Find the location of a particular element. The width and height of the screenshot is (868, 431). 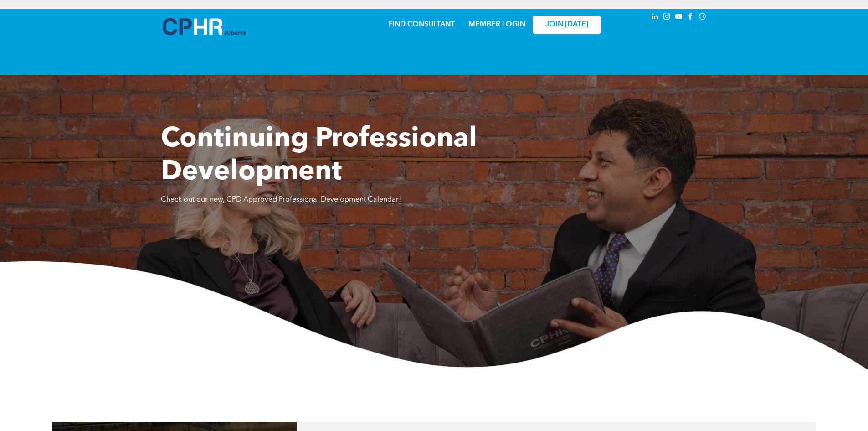

img: A blue and white logo for cp alberta is located at coordinates (204, 26).